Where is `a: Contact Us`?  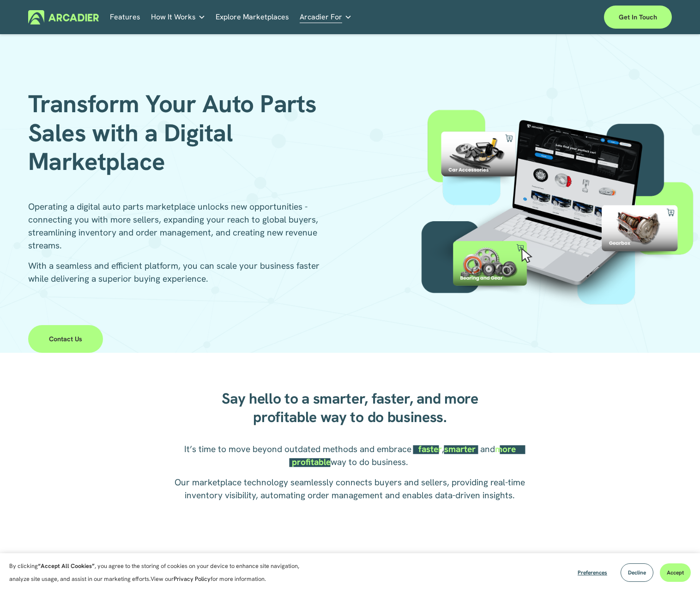
a: Contact Us is located at coordinates (65, 339).